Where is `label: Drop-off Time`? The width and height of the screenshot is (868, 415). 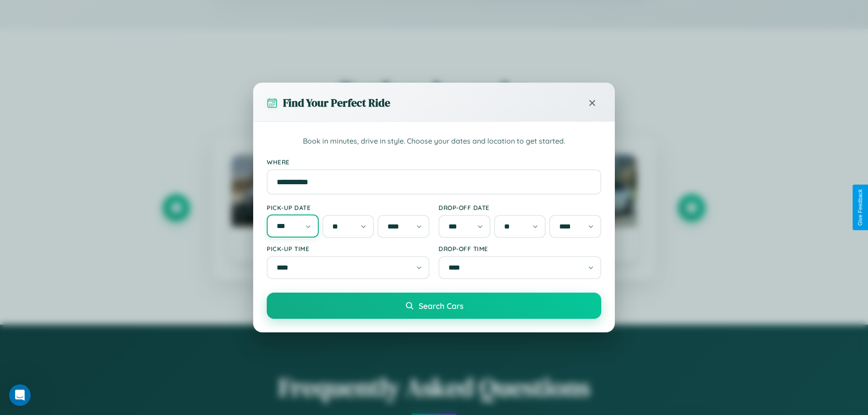
label: Drop-off Time is located at coordinates (520, 249).